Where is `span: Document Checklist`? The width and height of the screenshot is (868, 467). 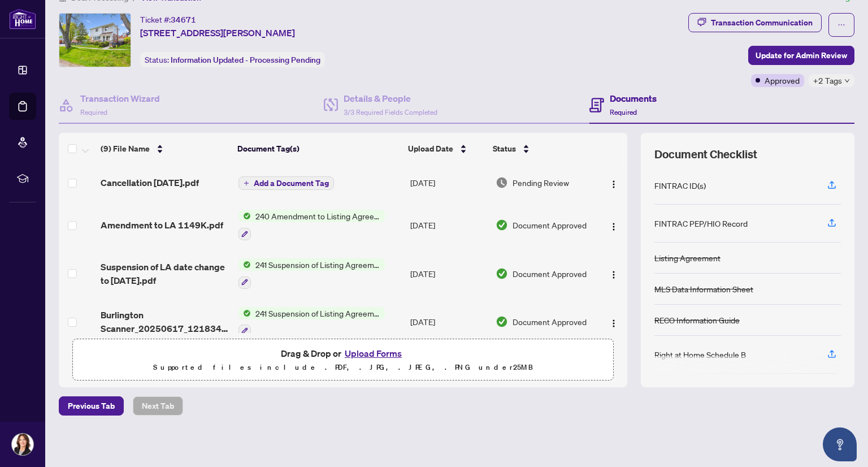
span: Document Checklist is located at coordinates (706, 154).